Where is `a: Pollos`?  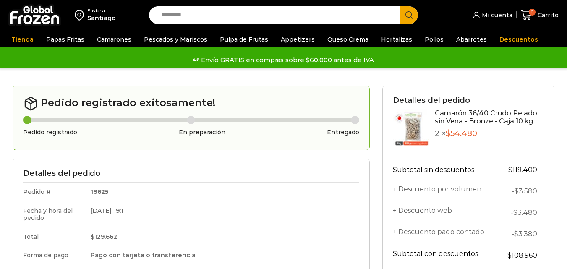
a: Pollos is located at coordinates (434, 39).